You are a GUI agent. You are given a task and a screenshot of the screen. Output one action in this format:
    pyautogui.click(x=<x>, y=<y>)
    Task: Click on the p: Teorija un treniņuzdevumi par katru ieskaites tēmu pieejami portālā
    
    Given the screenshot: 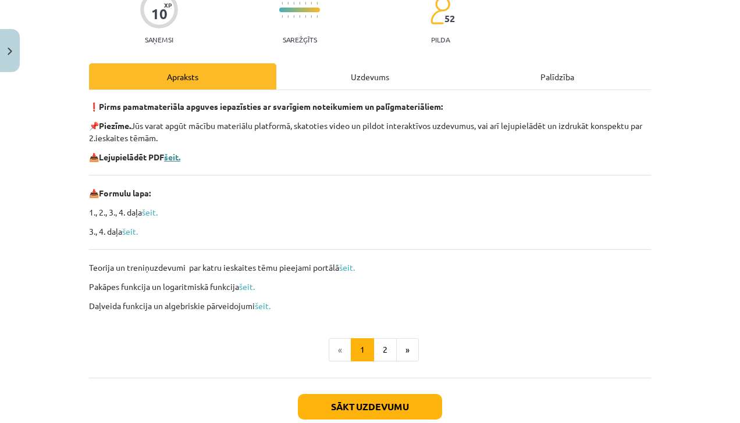 What is the action you would take?
    pyautogui.click(x=370, y=268)
    